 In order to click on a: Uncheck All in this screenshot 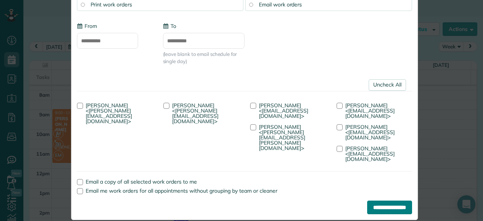, I will do `click(387, 85)`.